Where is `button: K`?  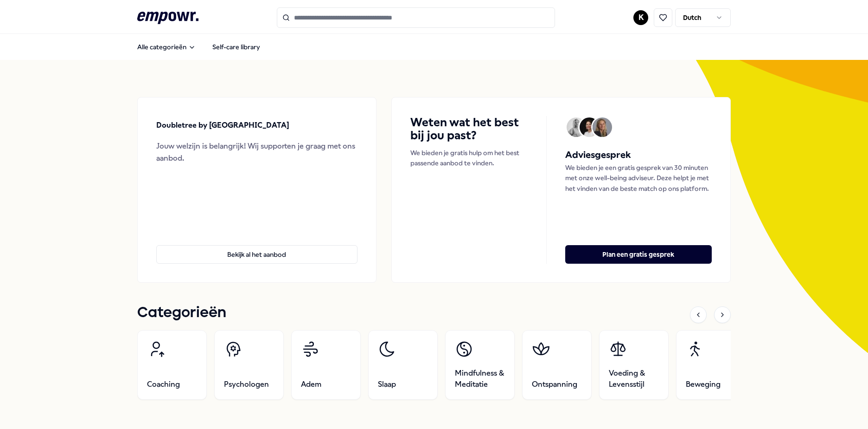
button: K is located at coordinates (641, 17).